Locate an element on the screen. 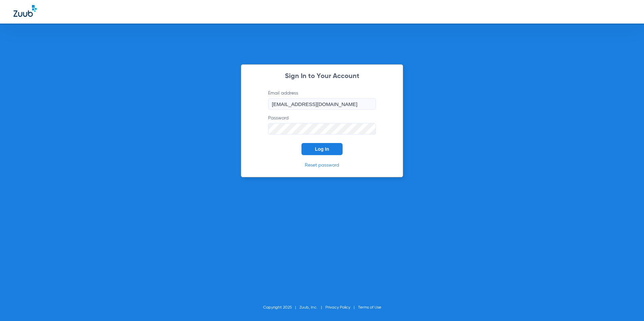  li: Zuub, Inc. is located at coordinates (312, 308).